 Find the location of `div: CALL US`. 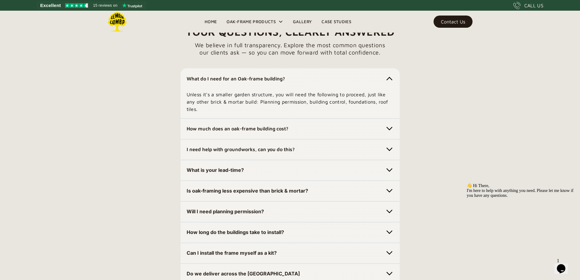

div: CALL US is located at coordinates (534, 5).